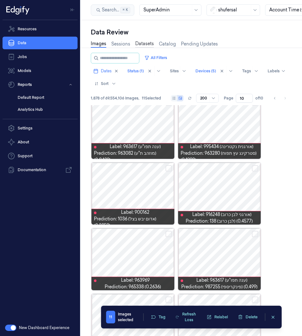  I want to click on button: Delete, so click(248, 317).